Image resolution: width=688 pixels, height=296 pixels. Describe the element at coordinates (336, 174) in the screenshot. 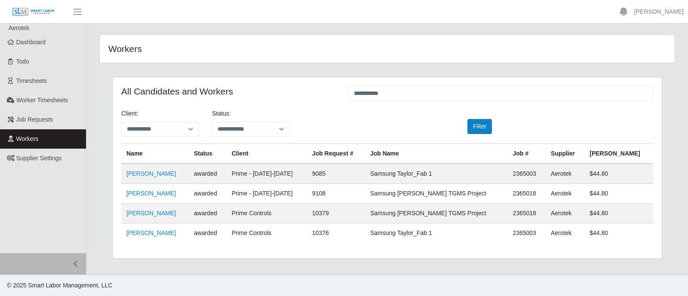

I see `td: 9085` at that location.